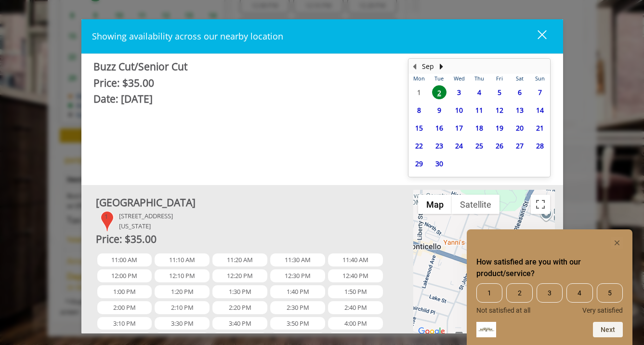  Describe the element at coordinates (540, 145) in the screenshot. I see `span: 28` at that location.